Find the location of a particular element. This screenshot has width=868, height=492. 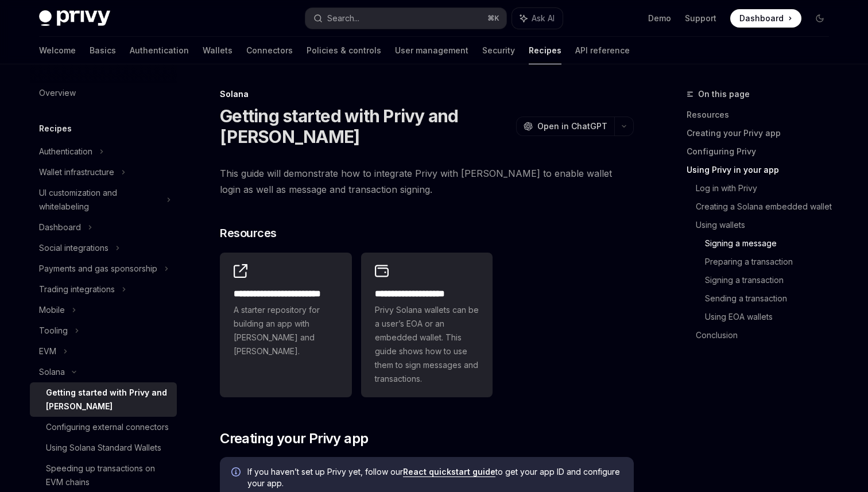

a: Configuring external connectors is located at coordinates (104, 427).